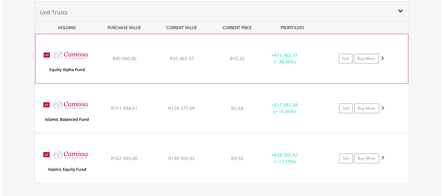  I want to click on div: CURRENT VALUE, so click(182, 28).